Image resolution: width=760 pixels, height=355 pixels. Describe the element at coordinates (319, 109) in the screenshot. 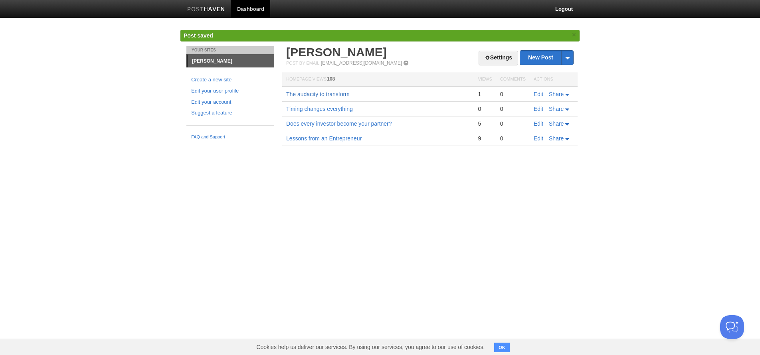

I see `a: Timing changes everything` at that location.